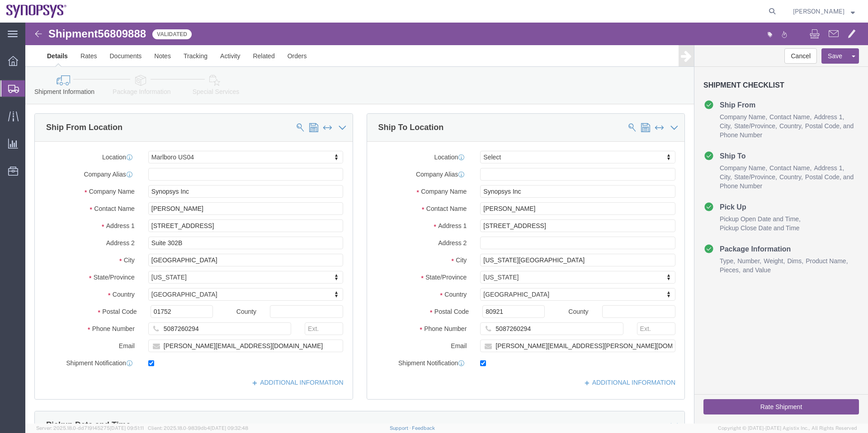 This screenshot has width=868, height=433. I want to click on span: Jonathan Oren, so click(818, 11).